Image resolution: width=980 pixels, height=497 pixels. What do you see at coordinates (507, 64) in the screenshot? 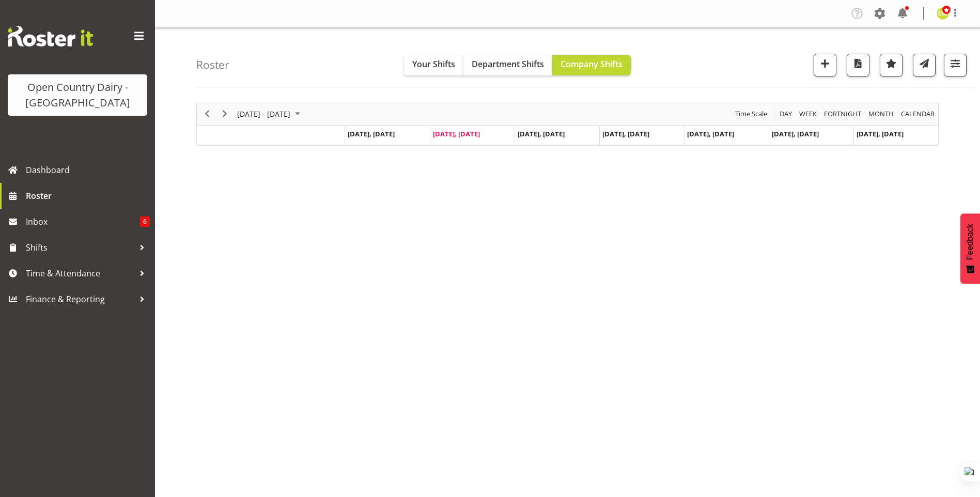
I see `span: Department Shifts` at bounding box center [507, 64].